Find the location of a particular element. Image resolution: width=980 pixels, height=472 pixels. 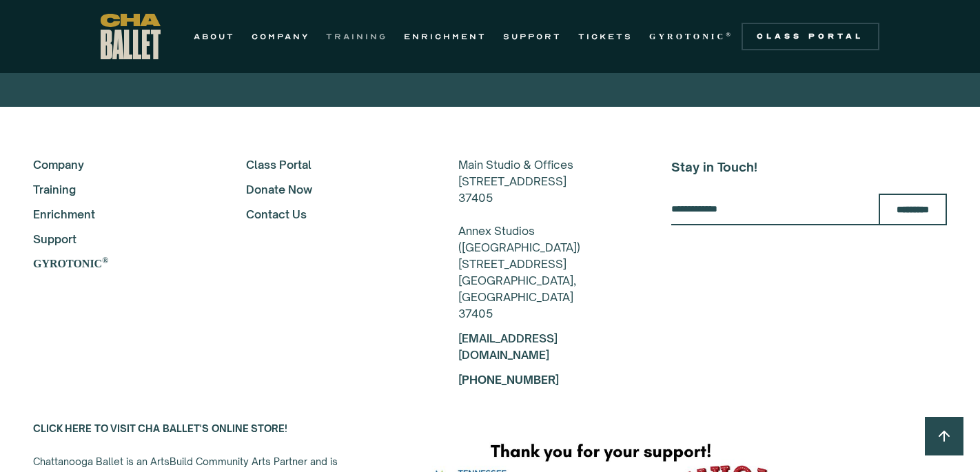

a: Support is located at coordinates (121, 239).